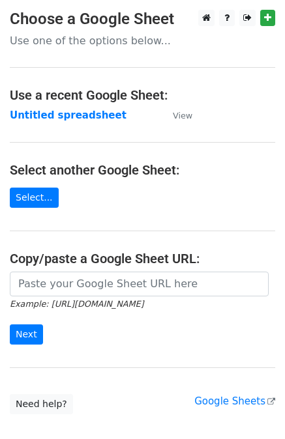 The height and width of the screenshot is (439, 285). What do you see at coordinates (142, 95) in the screenshot?
I see `h4: Use a recent Google Sheet:` at bounding box center [142, 95].